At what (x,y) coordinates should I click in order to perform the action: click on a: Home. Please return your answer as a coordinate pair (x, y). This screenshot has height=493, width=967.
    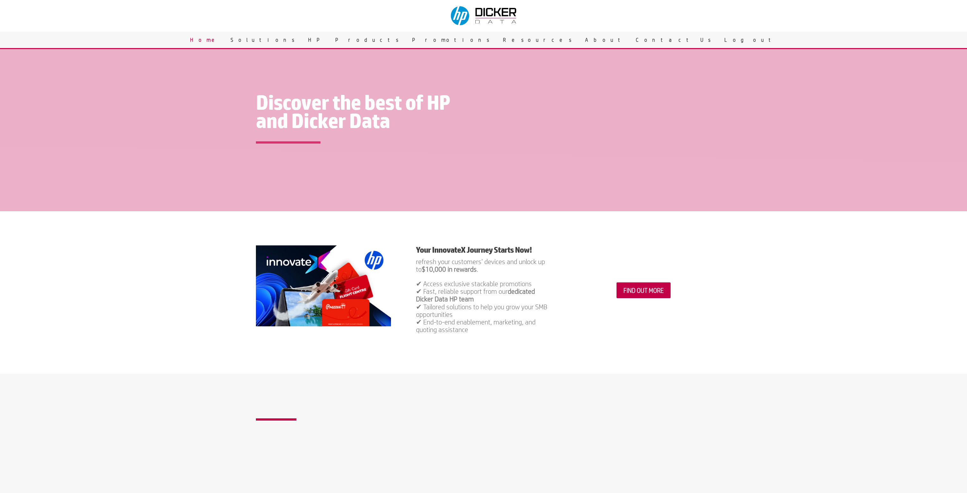
    Looking at the image, I should click on (206, 40).